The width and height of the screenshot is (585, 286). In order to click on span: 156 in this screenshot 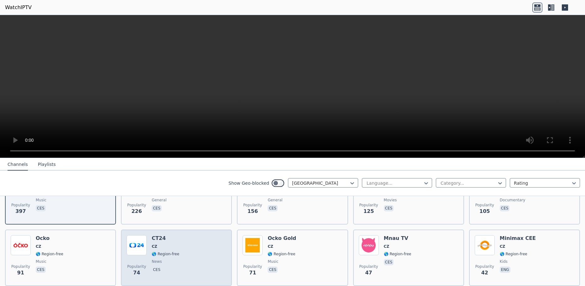, I will do `click(253, 211)`.